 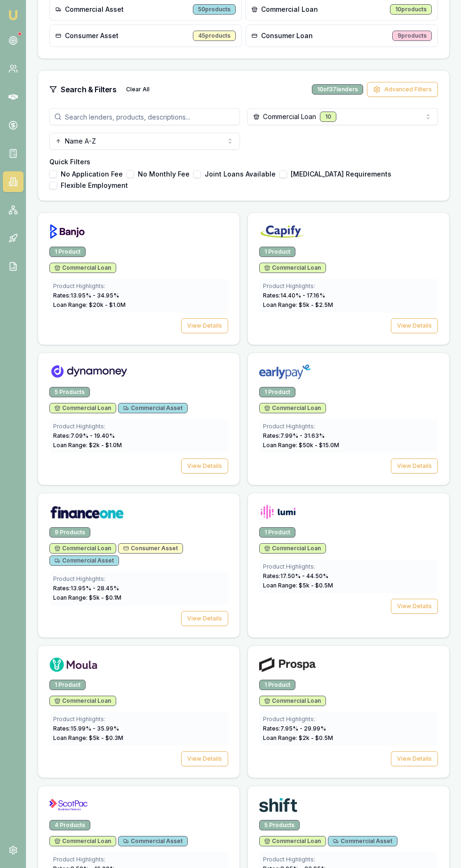 What do you see at coordinates (298, 305) in the screenshot?
I see `span: Loan Range: $ 5 k - $ 2.5 M` at bounding box center [298, 305].